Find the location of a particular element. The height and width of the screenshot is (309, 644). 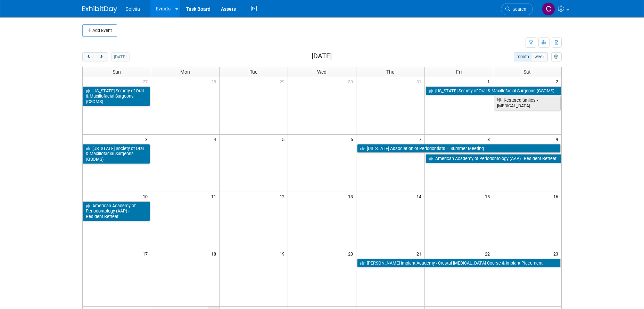

span: Wed is located at coordinates (321, 72).